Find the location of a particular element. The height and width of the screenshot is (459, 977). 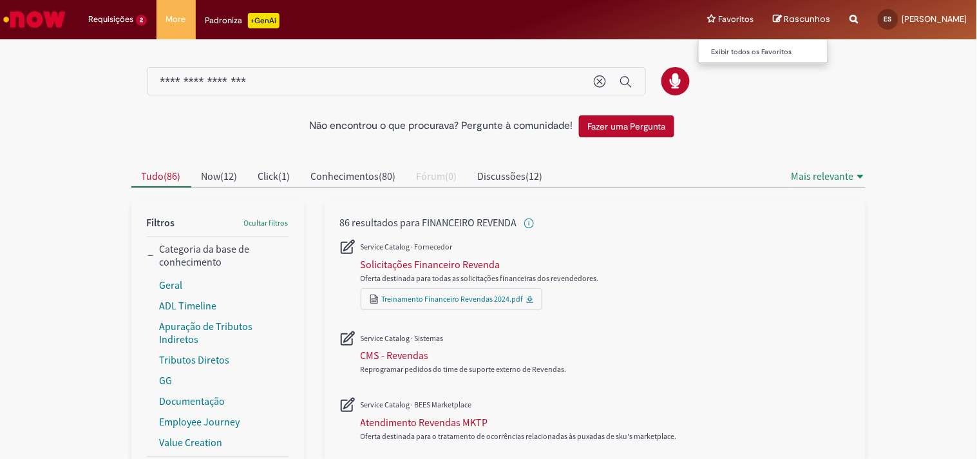

button: Fazer uma Pergunta is located at coordinates (627, 126).